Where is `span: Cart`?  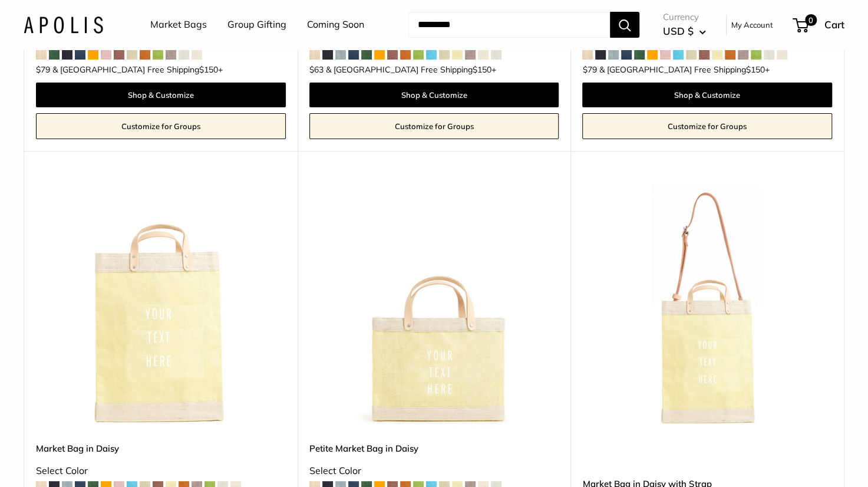 span: Cart is located at coordinates (834, 24).